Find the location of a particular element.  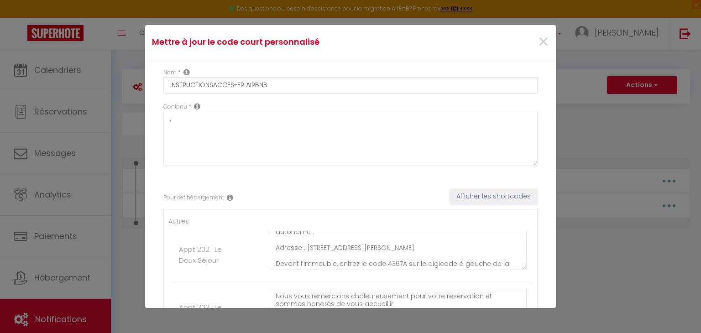

input: Custom code name is located at coordinates (350, 85).